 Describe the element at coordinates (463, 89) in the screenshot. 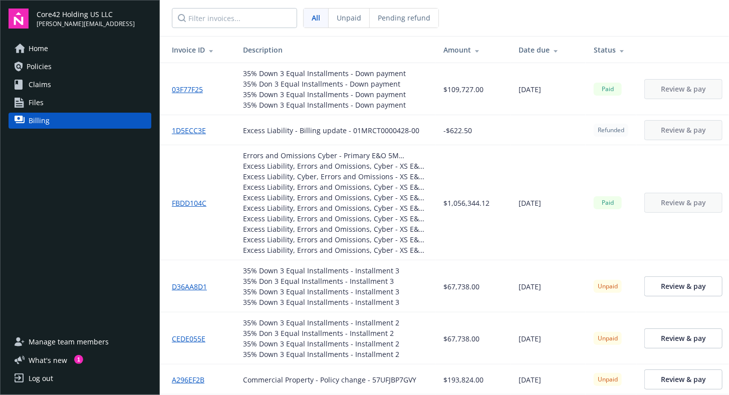

I see `span: $109,727.00` at that location.